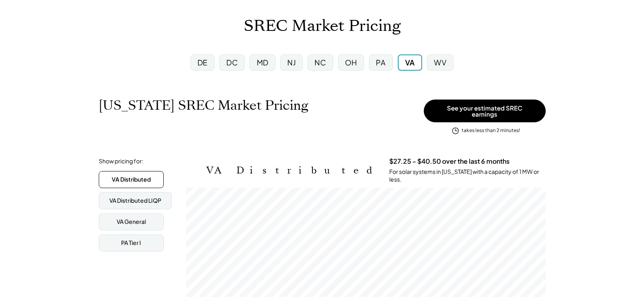 The width and height of the screenshot is (644, 297). I want to click on button: See your estimated SREC earnings, so click(484, 111).